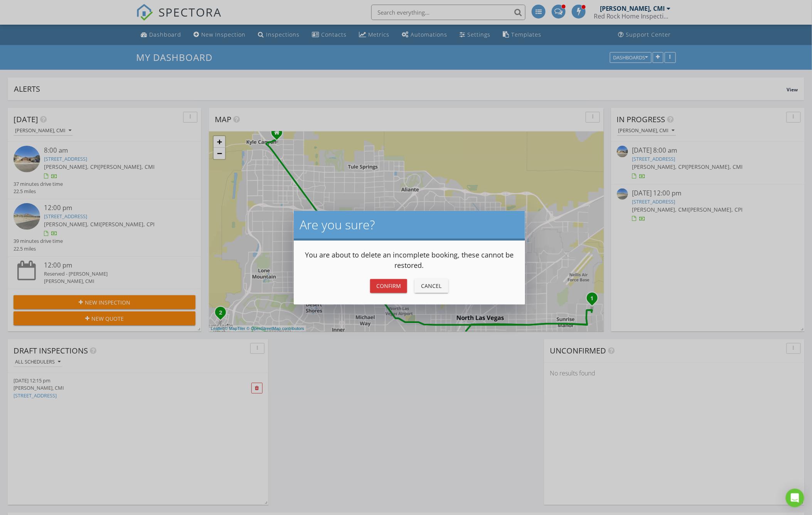 This screenshot has height=515, width=812. What do you see at coordinates (388, 286) in the screenshot?
I see `button: Confirm` at bounding box center [388, 286].